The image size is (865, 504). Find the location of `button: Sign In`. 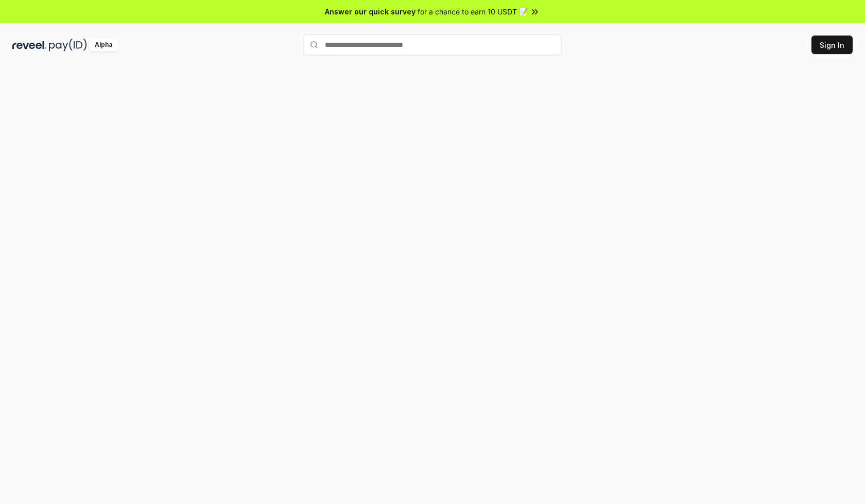

button: Sign In is located at coordinates (832, 45).